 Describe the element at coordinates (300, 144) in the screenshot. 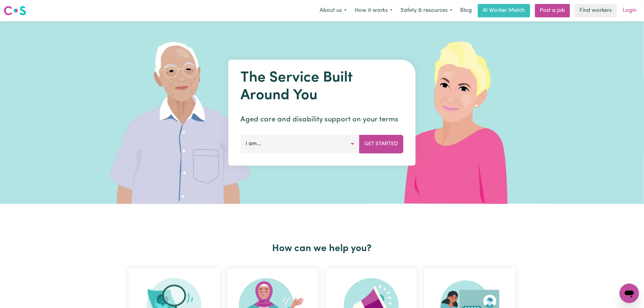

I see `button: I am...` at that location.